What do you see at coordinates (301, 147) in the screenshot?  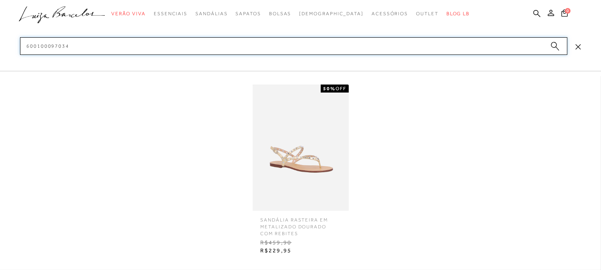 I see `img: SANDÁLIA RASTEIRA EM METALIZADO DOURADO COM REBITES` at bounding box center [301, 147].